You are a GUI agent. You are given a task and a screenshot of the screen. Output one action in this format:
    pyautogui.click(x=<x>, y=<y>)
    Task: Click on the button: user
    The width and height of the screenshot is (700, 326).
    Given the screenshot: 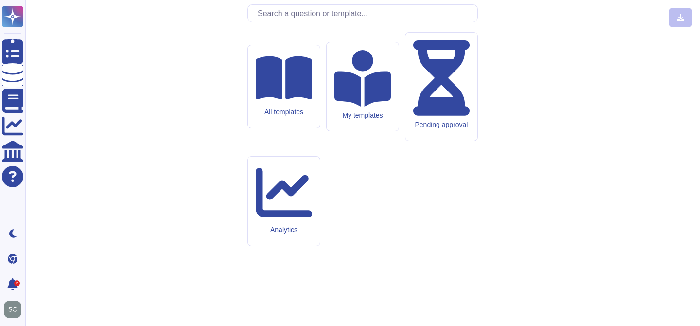 What is the action you would take?
    pyautogui.click(x=15, y=309)
    